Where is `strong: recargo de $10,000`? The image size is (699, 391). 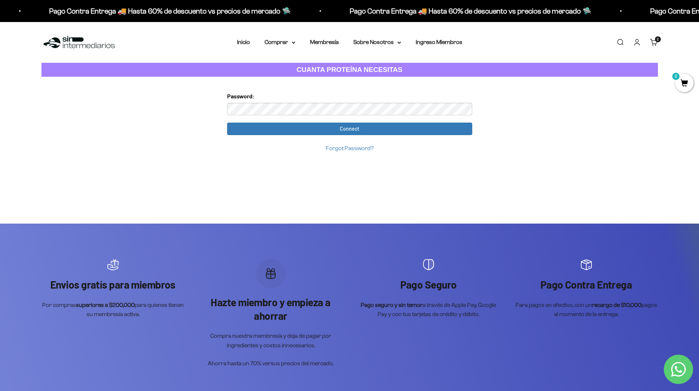
strong: recargo de $10,000 is located at coordinates (617, 305).